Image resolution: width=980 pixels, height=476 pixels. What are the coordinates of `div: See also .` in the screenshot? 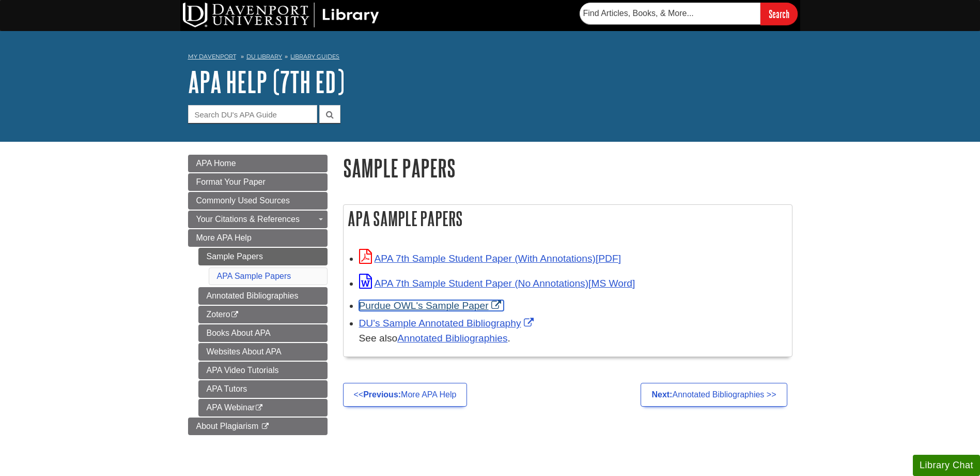 It's located at (573, 338).